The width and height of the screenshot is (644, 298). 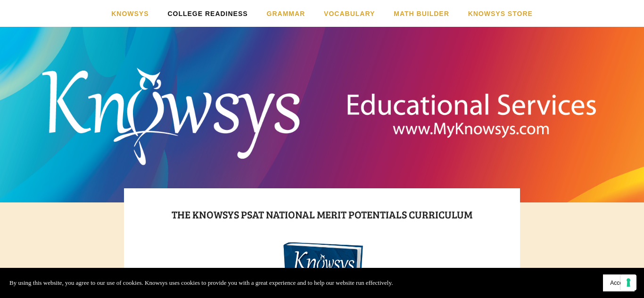 What do you see at coordinates (322, 104) in the screenshot?
I see `a: Knowsys Educational Services` at bounding box center [322, 104].